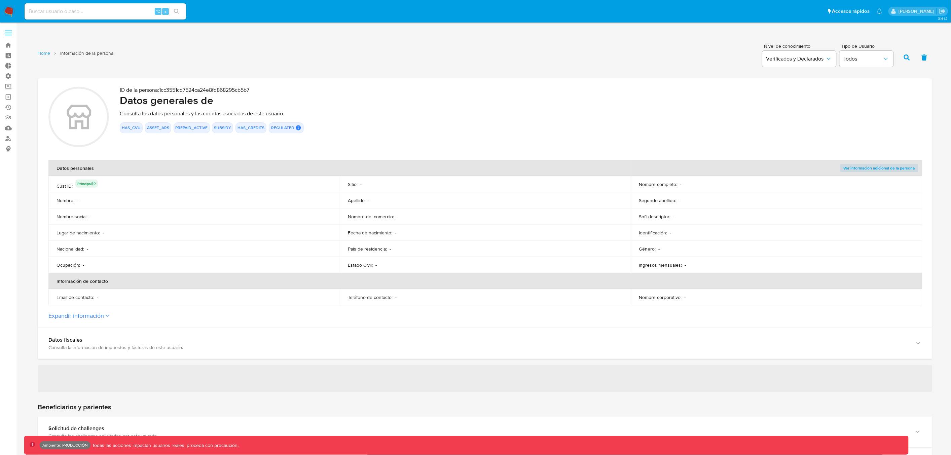 The image size is (951, 455). I want to click on span: Verificados y Declarados, so click(796, 59).